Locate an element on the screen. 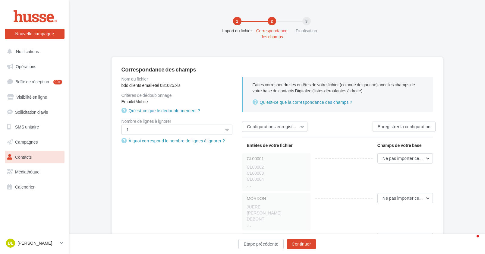 The image size is (485, 254). span: DL is located at coordinates (11, 243).